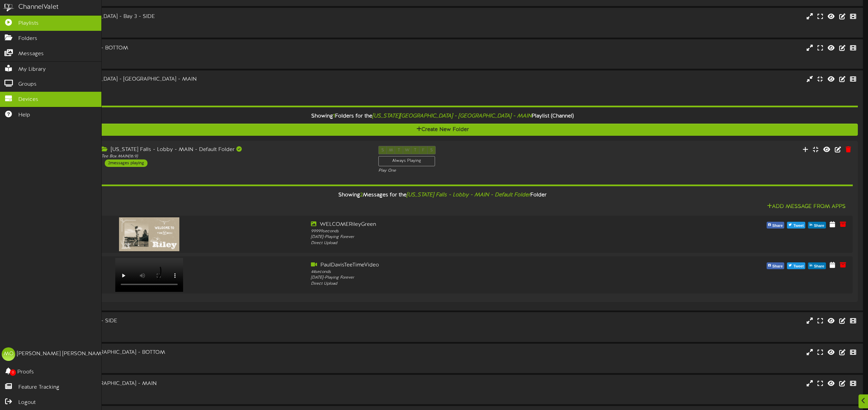 Image resolution: width=868 pixels, height=410 pixels. I want to click on span: Messages, so click(31, 54).